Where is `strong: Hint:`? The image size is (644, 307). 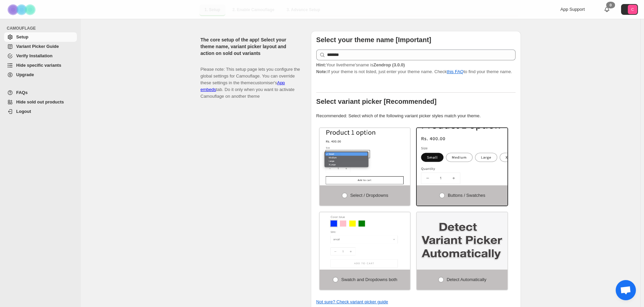 strong: Hint: is located at coordinates (322, 64).